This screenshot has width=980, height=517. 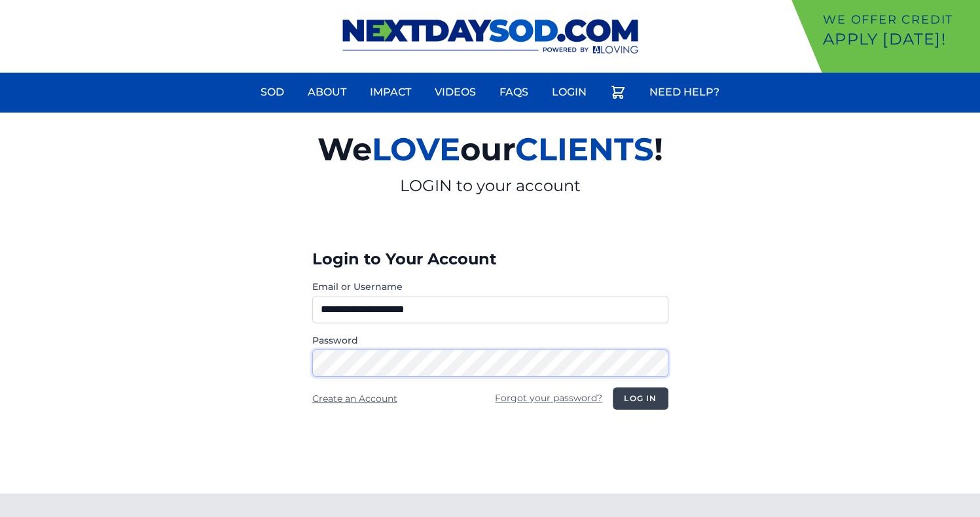 I want to click on a: Impact, so click(x=391, y=92).